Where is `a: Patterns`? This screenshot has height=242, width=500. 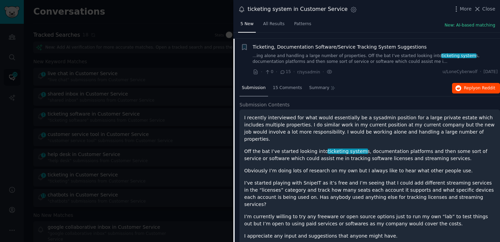
a: Patterns is located at coordinates (303, 26).